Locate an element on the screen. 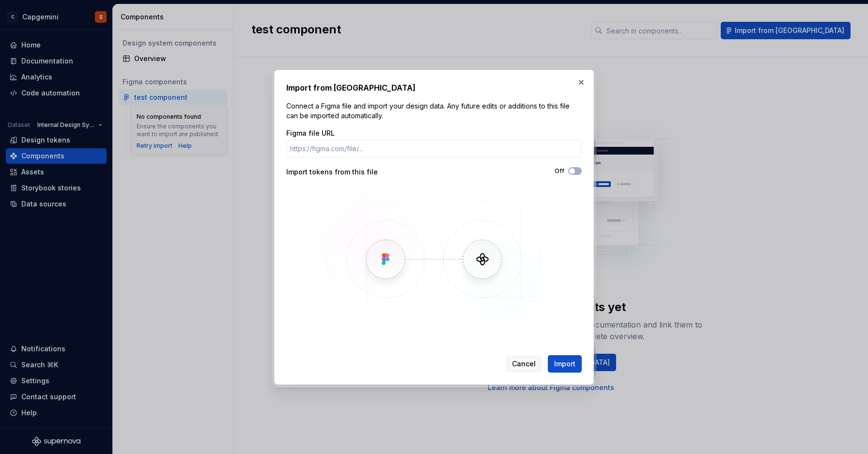 This screenshot has height=454, width=868. span: Import is located at coordinates (565, 364).